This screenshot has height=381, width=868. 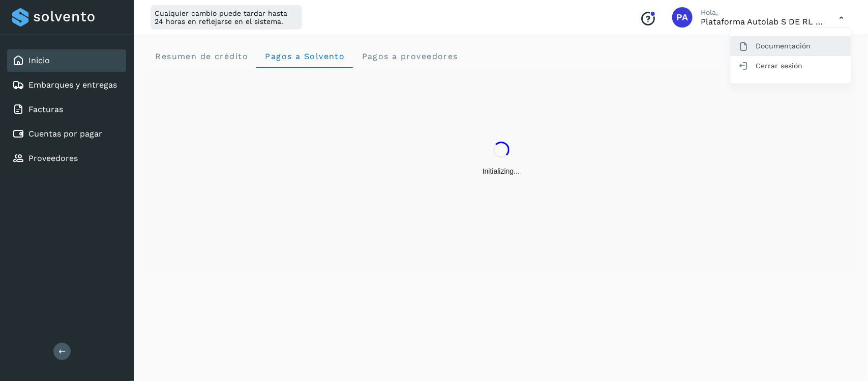 I want to click on div: Inicio, so click(x=67, y=61).